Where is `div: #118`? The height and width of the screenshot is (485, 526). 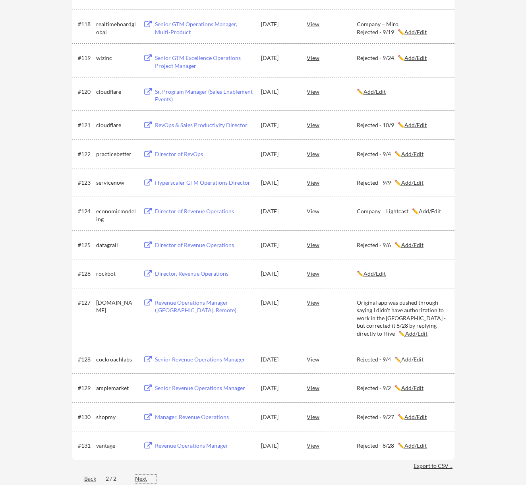
div: #118 is located at coordinates (85, 24).